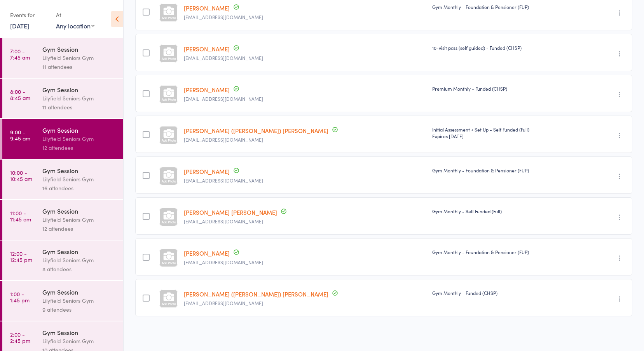  Describe the element at coordinates (305, 221) in the screenshot. I see `small: alisonjtom@gmail.com` at that location.